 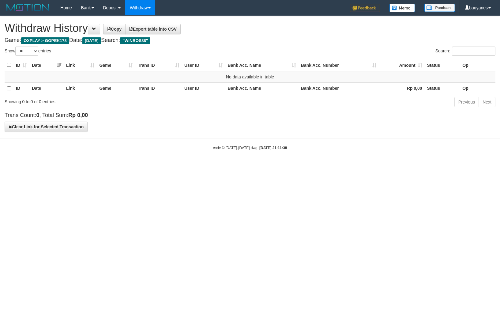 What do you see at coordinates (45, 41) in the screenshot?
I see `span: OXPLAY > GOPEK178` at bounding box center [45, 41].